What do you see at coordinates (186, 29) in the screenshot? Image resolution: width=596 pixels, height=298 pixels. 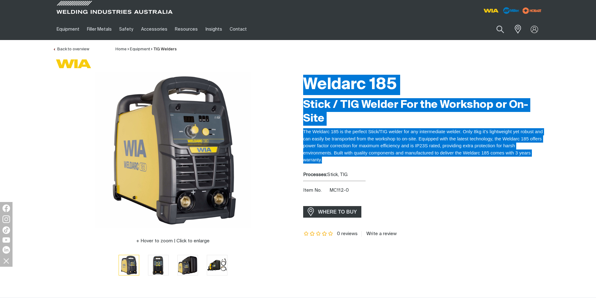 I see `a: Resources` at bounding box center [186, 29].